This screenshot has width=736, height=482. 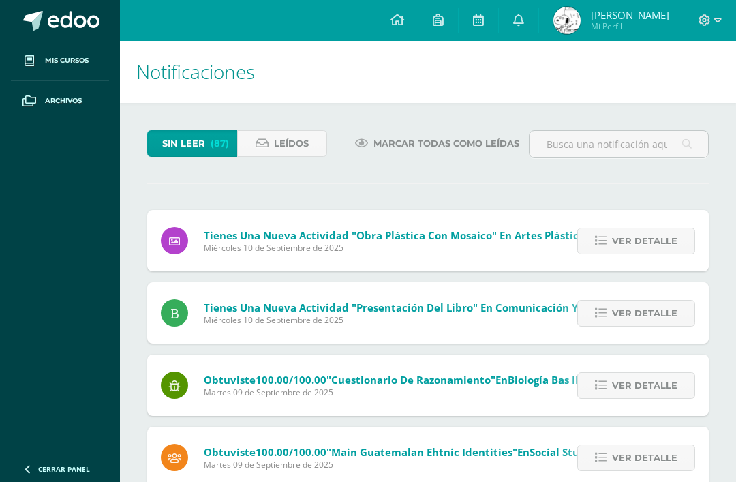 I want to click on span: Biología Bas III (Zona 2 Tareas), so click(x=585, y=380).